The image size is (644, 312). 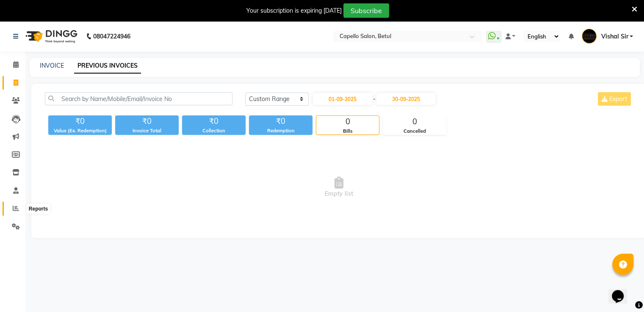 I want to click on img: Vishal Sir, so click(x=589, y=36).